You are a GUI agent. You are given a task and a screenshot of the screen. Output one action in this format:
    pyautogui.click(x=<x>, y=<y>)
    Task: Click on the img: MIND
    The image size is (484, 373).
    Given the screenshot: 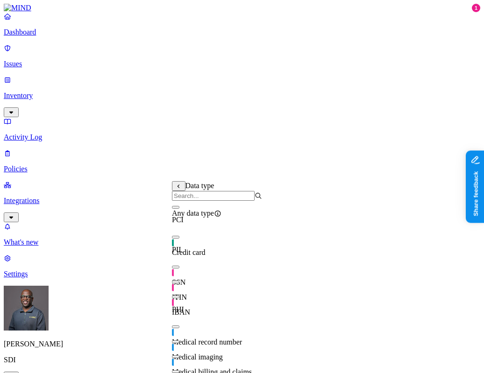 What is the action you would take?
    pyautogui.click(x=17, y=8)
    